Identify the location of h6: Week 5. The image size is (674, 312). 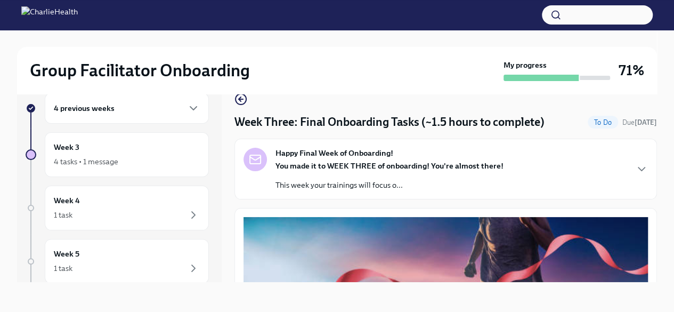
(67, 254).